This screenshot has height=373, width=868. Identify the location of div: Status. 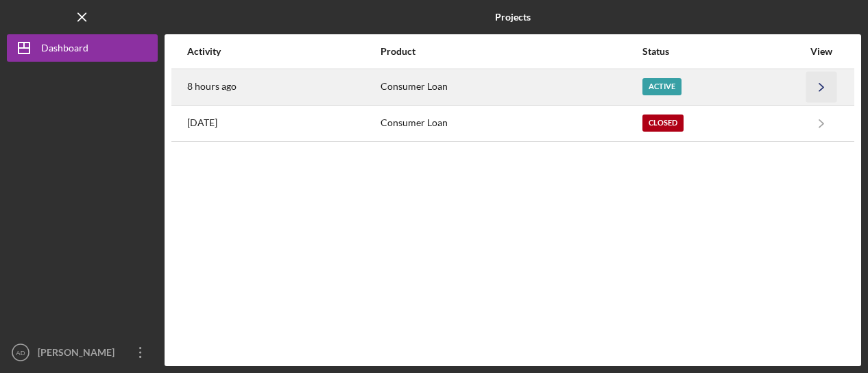
(723, 52).